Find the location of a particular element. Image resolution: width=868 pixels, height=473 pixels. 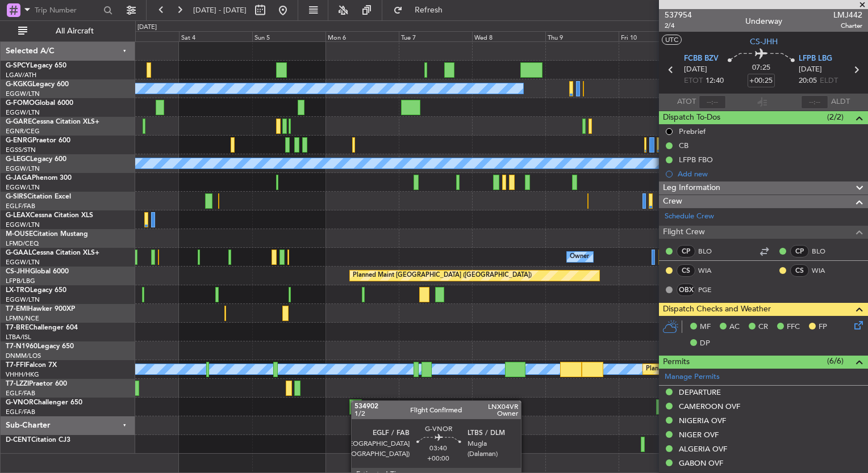

span: FP is located at coordinates (822, 328).